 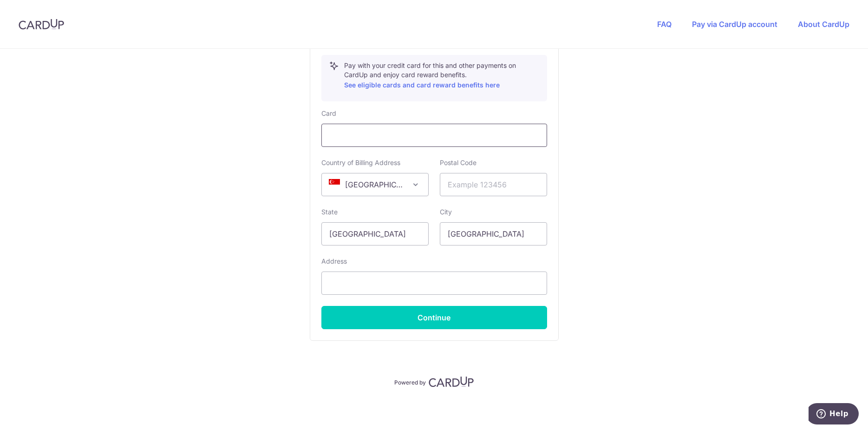 What do you see at coordinates (735, 24) in the screenshot?
I see `a: Pay via CardUp account` at bounding box center [735, 24].